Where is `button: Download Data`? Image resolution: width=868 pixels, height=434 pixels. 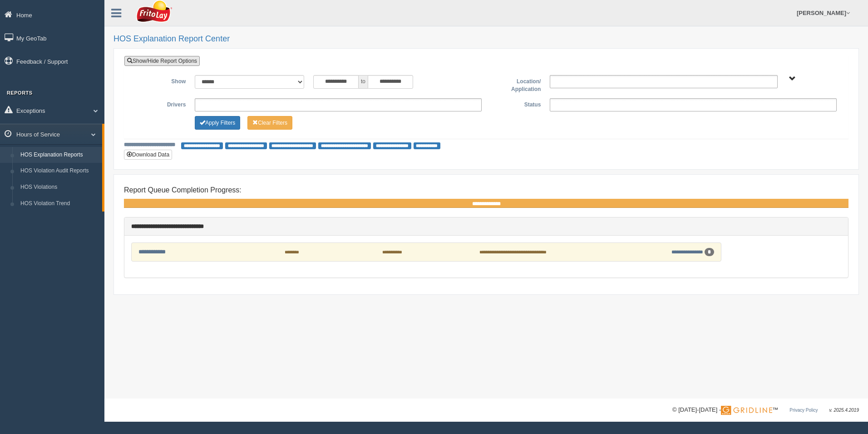
button: Download Data is located at coordinates (148, 154).